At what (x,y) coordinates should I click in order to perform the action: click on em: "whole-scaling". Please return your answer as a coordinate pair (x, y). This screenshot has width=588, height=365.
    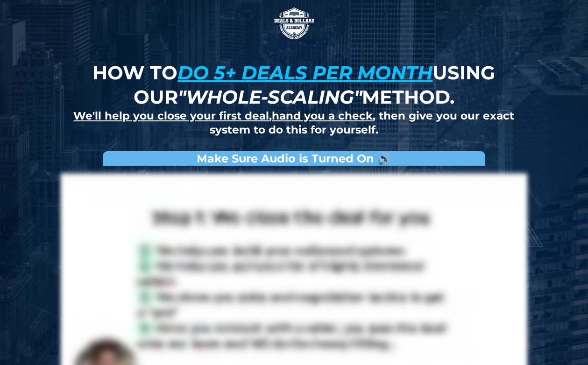
    Looking at the image, I should click on (270, 96).